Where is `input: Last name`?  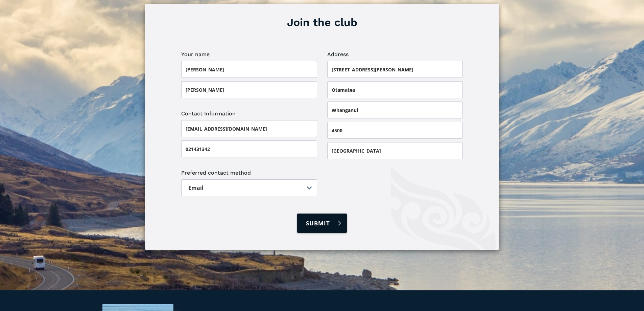 input: Last name is located at coordinates (249, 90).